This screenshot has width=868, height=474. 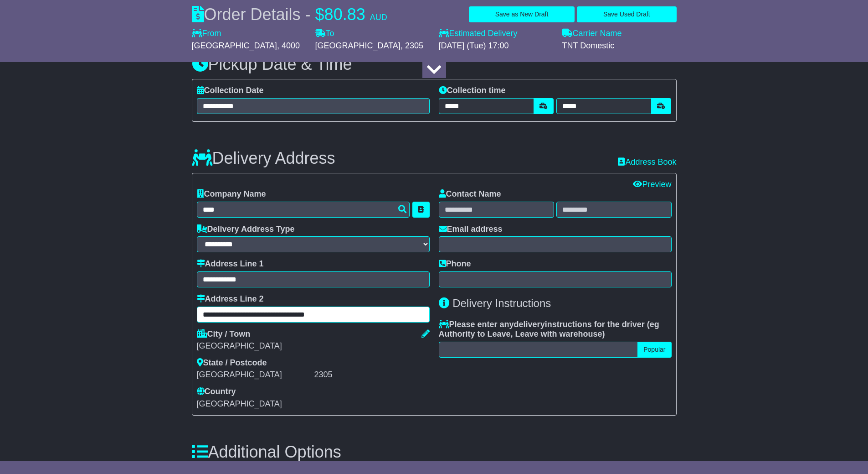 I want to click on h3: Delivery Address, so click(x=263, y=159).